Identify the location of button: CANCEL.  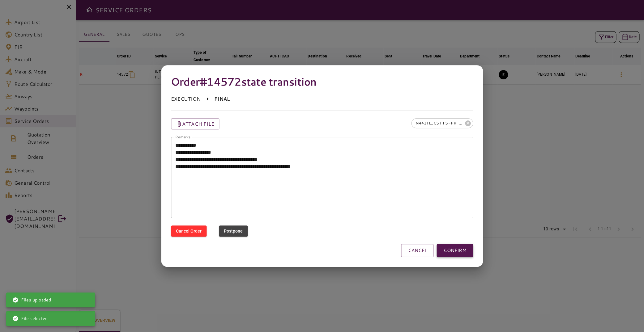
(417, 251).